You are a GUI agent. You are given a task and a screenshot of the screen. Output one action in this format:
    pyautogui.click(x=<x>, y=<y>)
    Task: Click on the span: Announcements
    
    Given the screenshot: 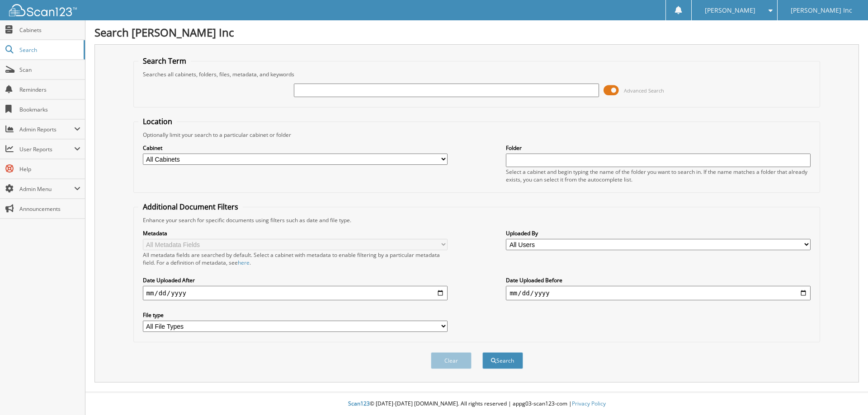 What is the action you would take?
    pyautogui.click(x=50, y=209)
    